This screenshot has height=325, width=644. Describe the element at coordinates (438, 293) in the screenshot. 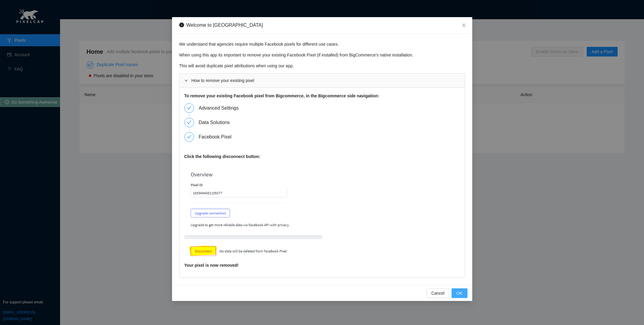

I see `span: Cancel` at that location.